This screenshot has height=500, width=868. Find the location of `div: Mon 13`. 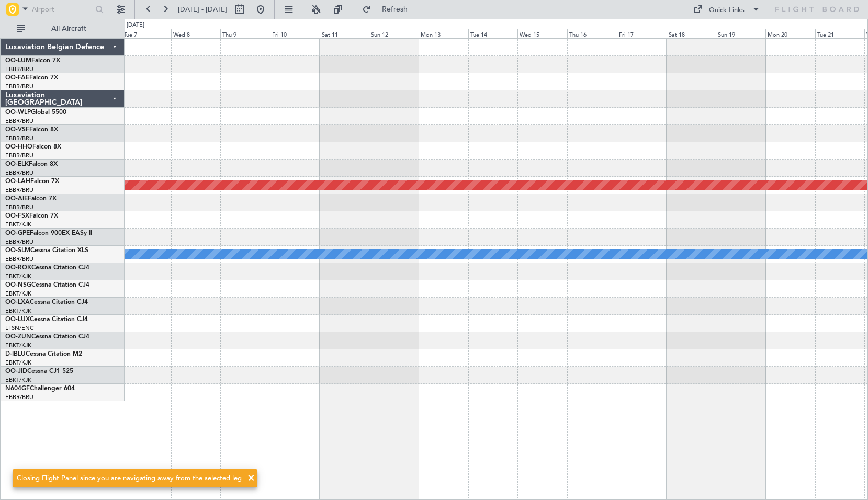

div: Mon 13 is located at coordinates (444, 33).